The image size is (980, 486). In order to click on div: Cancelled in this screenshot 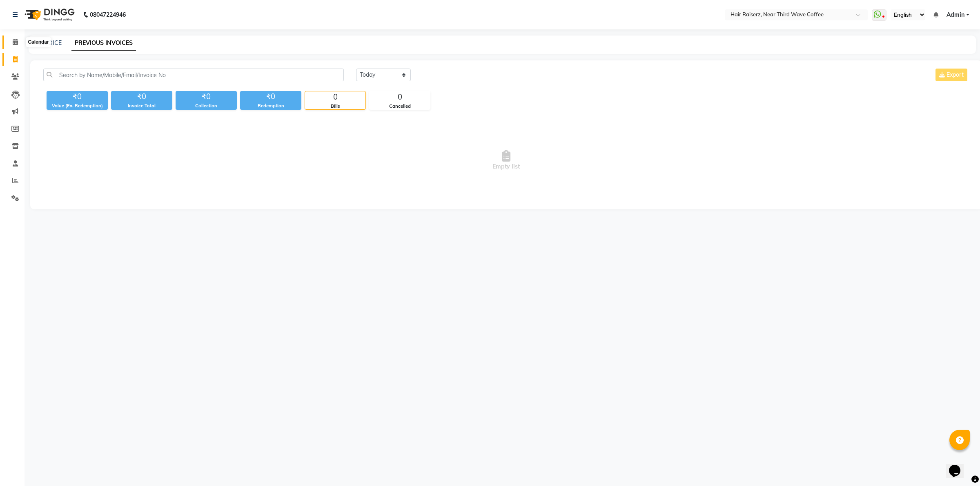, I will do `click(400, 106)`.